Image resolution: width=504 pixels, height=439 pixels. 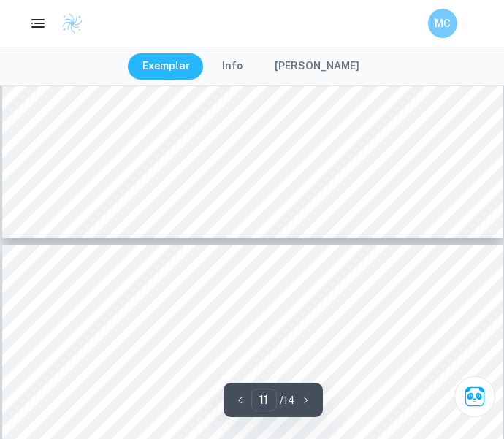 I want to click on button: MC, so click(x=442, y=23).